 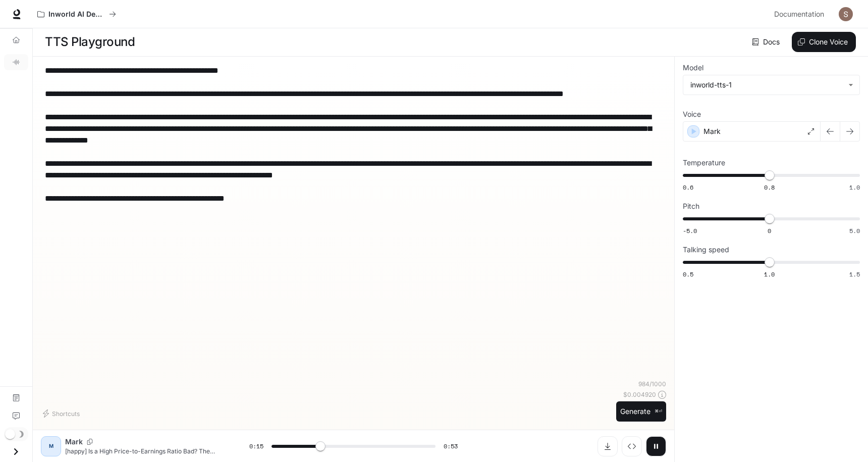 I want to click on span: Dark mode toggle, so click(x=10, y=433).